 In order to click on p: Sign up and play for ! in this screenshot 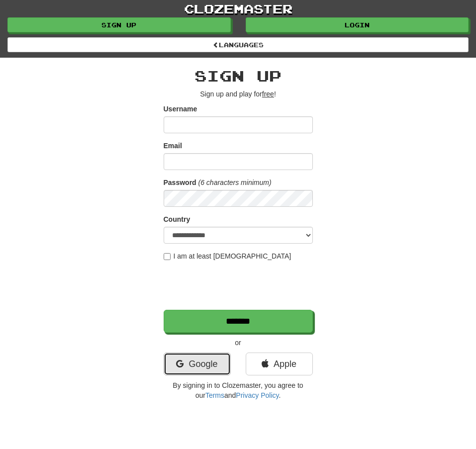, I will do `click(239, 94)`.